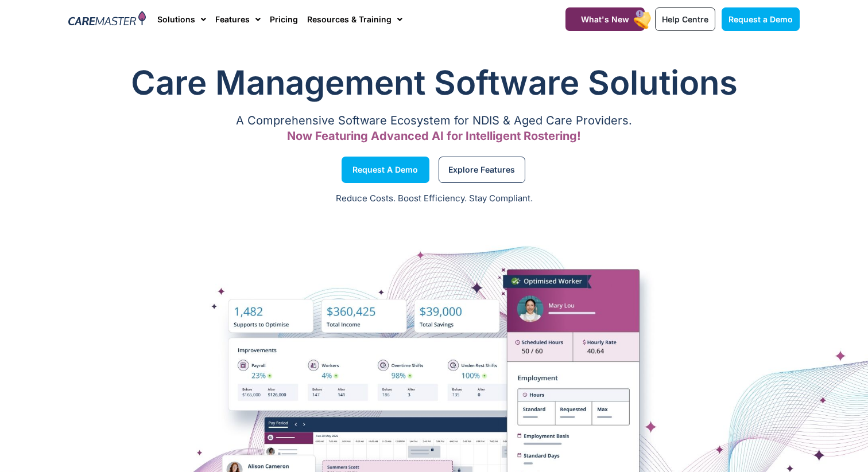  What do you see at coordinates (434, 120) in the screenshot?
I see `p: A Comprehensive Software Ecosystem for NDIS & Aged Care Providers.` at bounding box center [434, 120].